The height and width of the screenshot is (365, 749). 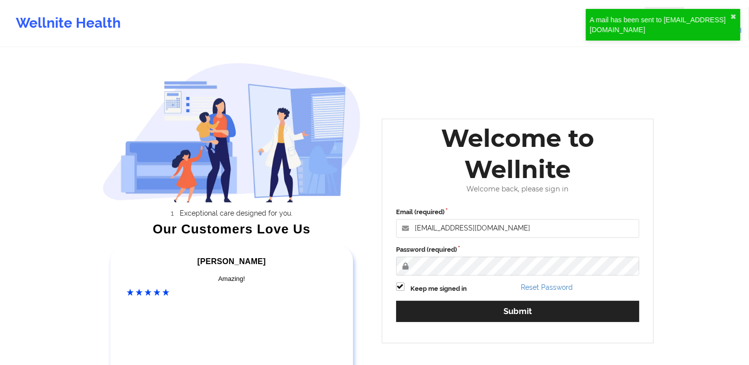 What do you see at coordinates (518, 189) in the screenshot?
I see `div: Welcome back, please sign in` at bounding box center [518, 189].